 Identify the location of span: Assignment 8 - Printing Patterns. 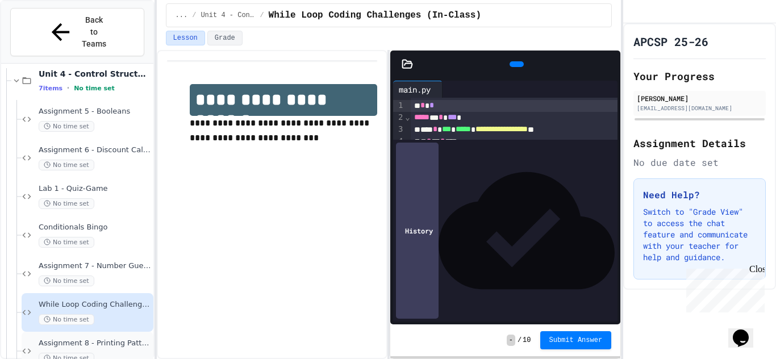
(95, 343).